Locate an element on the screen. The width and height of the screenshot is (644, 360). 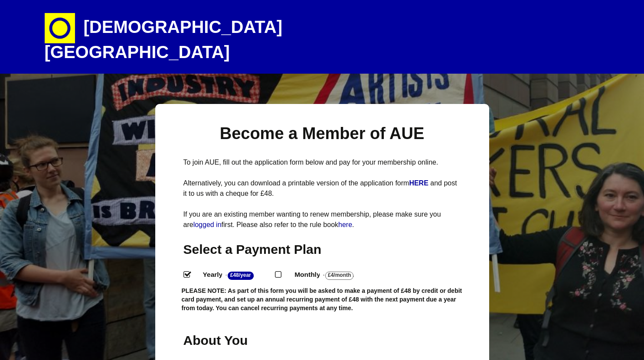
label: Monthly - . is located at coordinates (331, 275).